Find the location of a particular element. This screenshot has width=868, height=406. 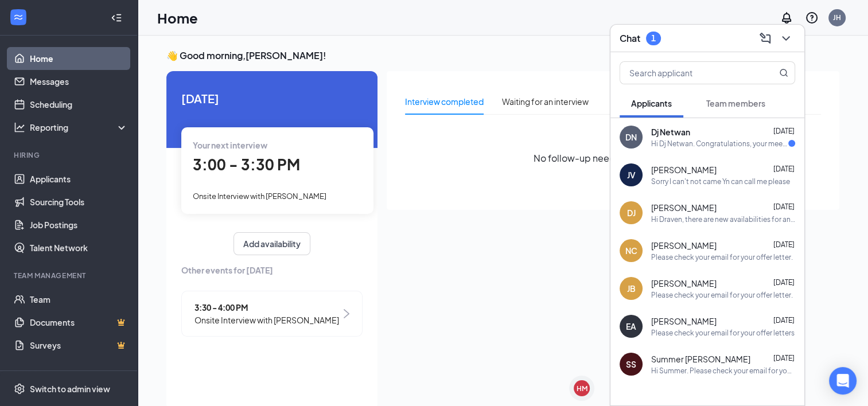

div: 1 is located at coordinates (653, 38).